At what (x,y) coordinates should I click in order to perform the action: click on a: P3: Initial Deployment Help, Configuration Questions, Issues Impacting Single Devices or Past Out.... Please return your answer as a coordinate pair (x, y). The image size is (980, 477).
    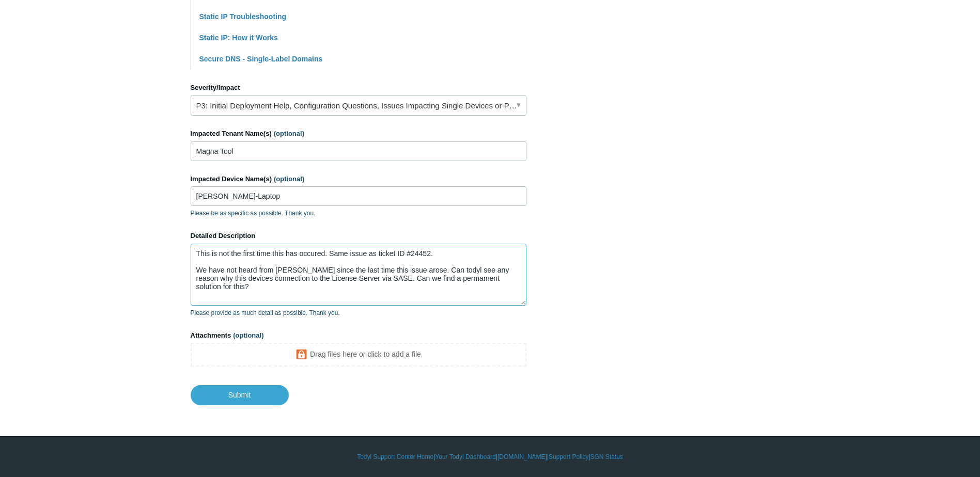
    Looking at the image, I should click on (358, 105).